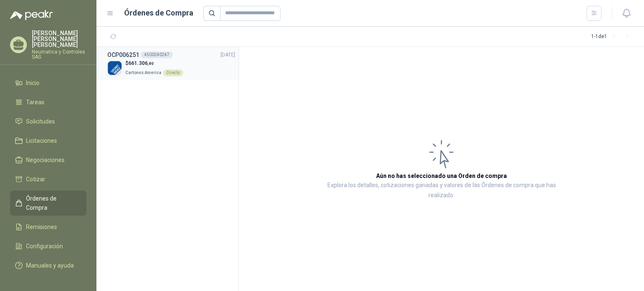 This screenshot has width=644, height=291. What do you see at coordinates (48, 141) in the screenshot?
I see `a: Licitaciones` at bounding box center [48, 141].